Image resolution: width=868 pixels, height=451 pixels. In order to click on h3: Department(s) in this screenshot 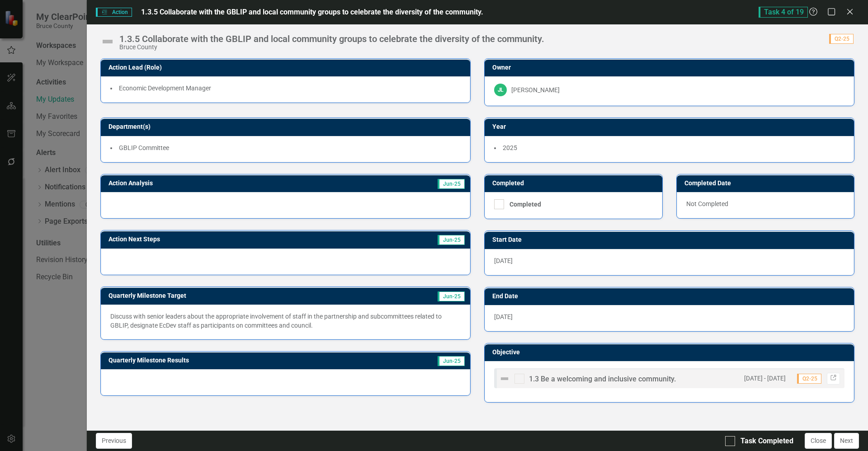, I will do `click(287, 126)`.